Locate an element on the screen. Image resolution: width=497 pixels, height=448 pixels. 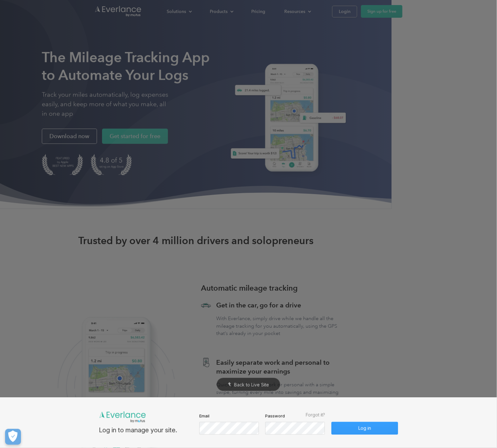
span: Back to Live Site is located at coordinates (252, 384).